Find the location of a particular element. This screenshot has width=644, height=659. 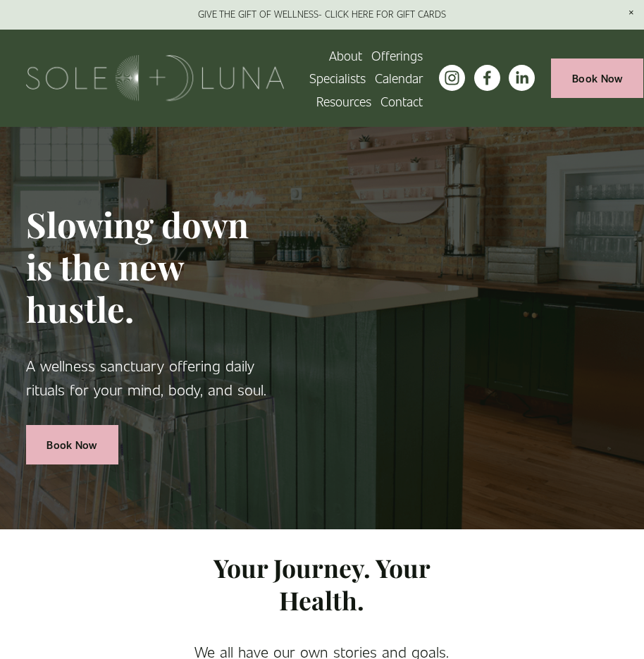

a: LinkedIn is located at coordinates (522, 78).